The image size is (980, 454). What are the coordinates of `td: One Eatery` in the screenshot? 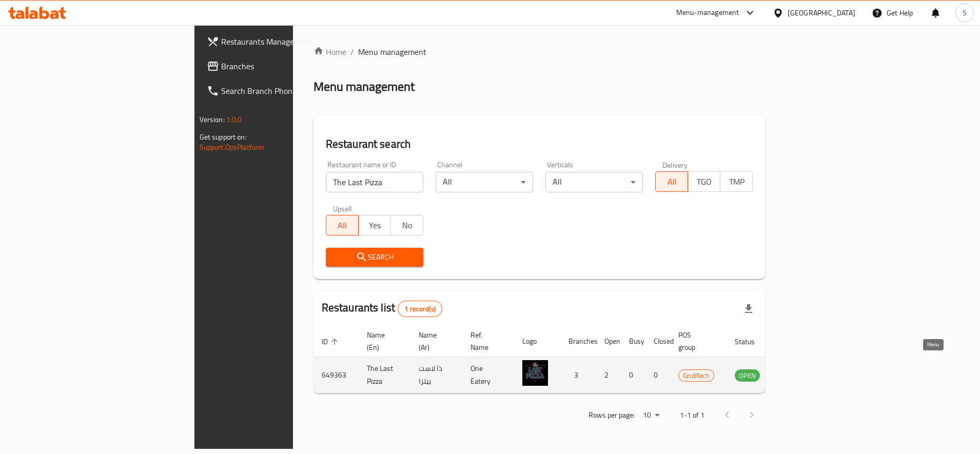 It's located at (488, 375).